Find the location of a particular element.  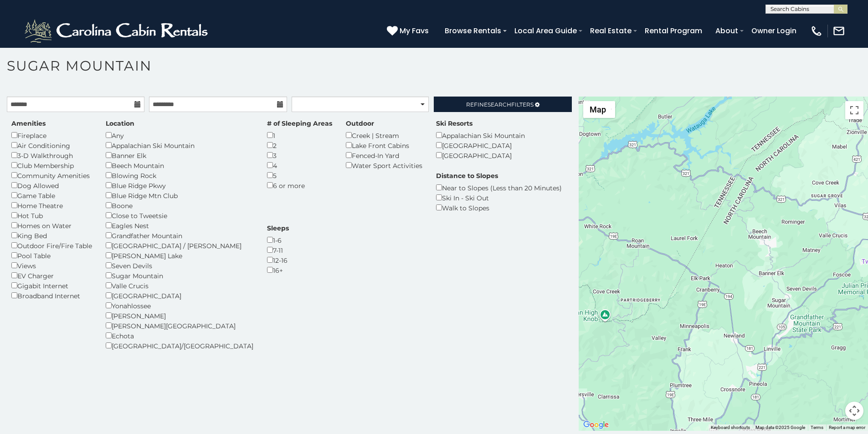

img: phone-regular-white.png is located at coordinates (817, 31).